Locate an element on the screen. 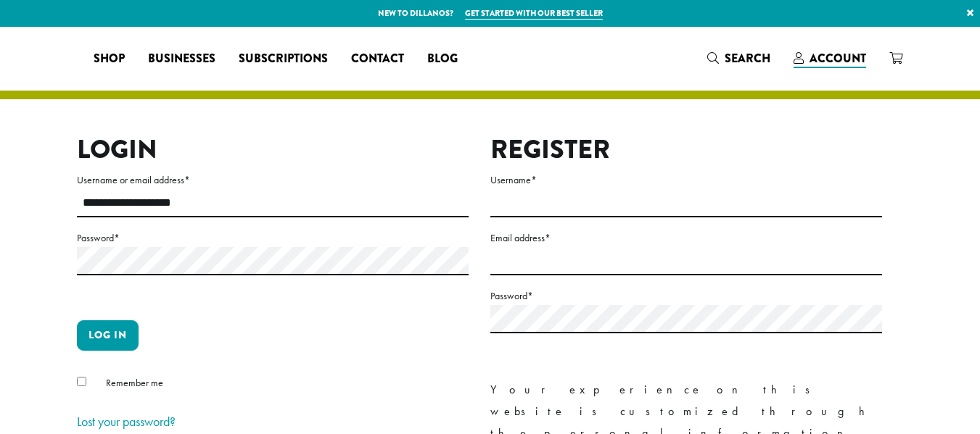 The image size is (980, 434). a: Get started with our best seller is located at coordinates (534, 13).